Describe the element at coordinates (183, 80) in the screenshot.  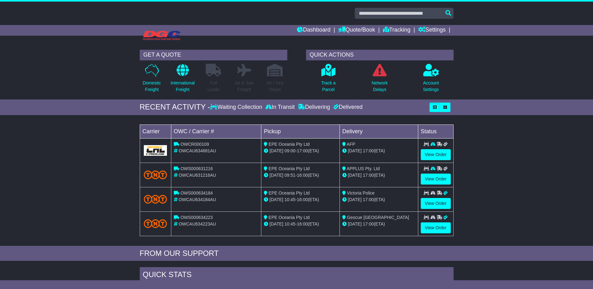
I see `a: InternationalFreight` at that location.